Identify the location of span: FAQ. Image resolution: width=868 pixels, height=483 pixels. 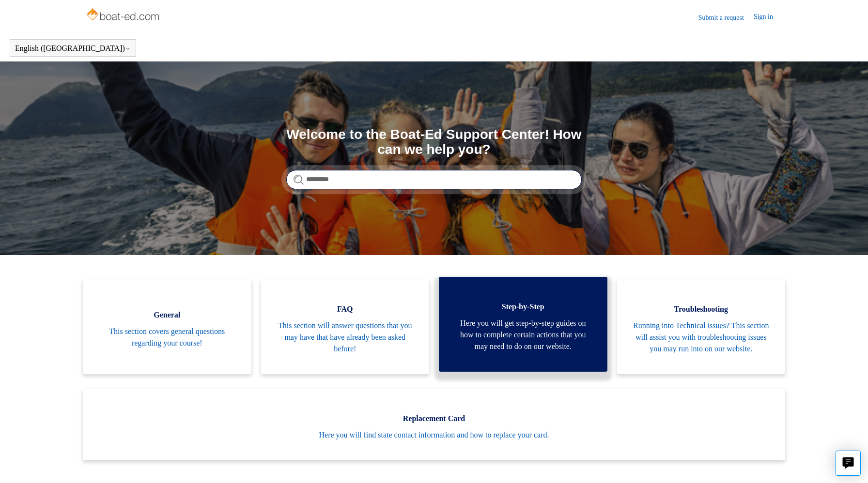
(346, 310).